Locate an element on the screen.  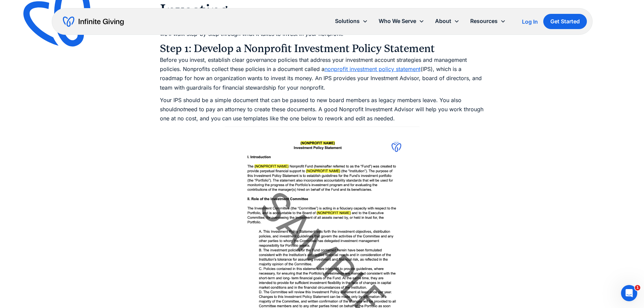
p: Before you invest, establish clear governance policies that address your investment account strat... is located at coordinates (322, 74).